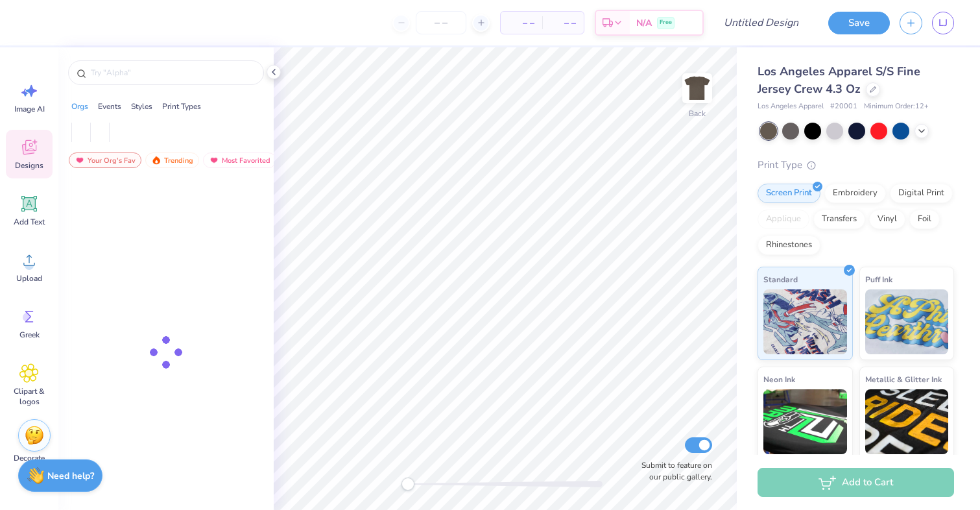 The height and width of the screenshot is (510, 980). Describe the element at coordinates (903, 379) in the screenshot. I see `span: Metallic & Glitter Ink` at that location.